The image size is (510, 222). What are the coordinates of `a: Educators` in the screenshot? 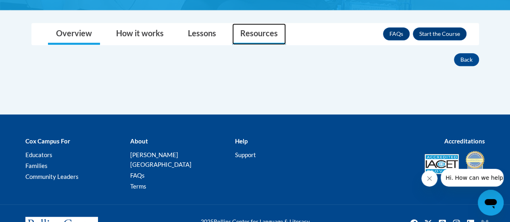 It's located at (39, 155).